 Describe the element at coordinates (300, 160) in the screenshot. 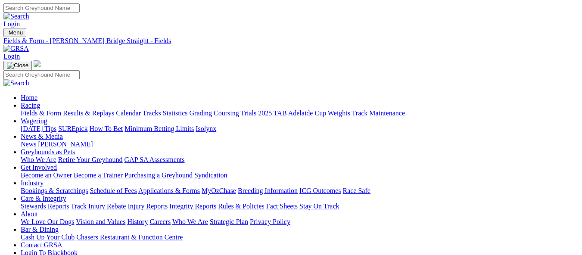

I see `div: Greyhounds as Pets` at that location.